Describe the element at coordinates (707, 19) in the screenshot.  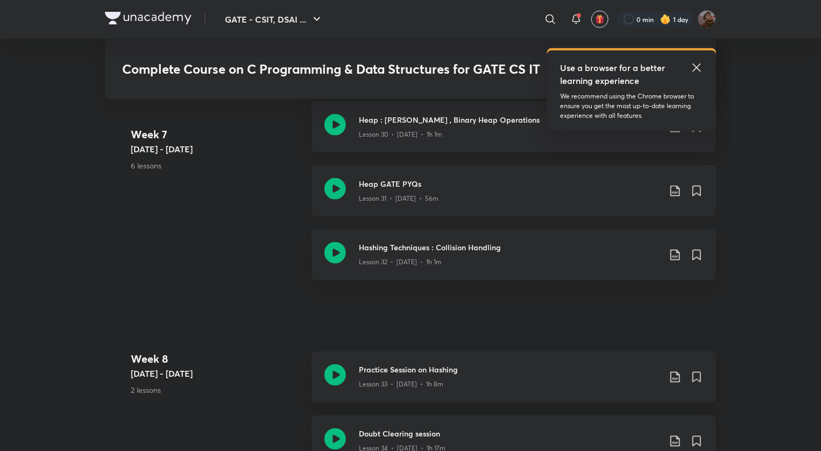
I see `img: Suryansh Singh` at that location.